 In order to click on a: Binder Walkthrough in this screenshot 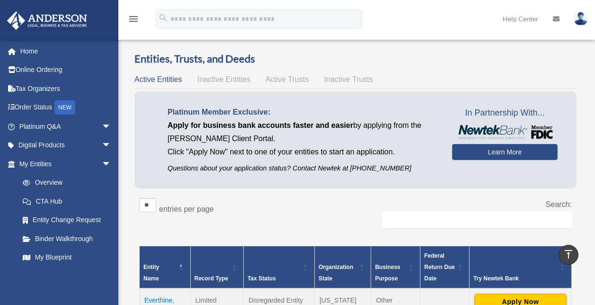, I will do `click(67, 239)`.